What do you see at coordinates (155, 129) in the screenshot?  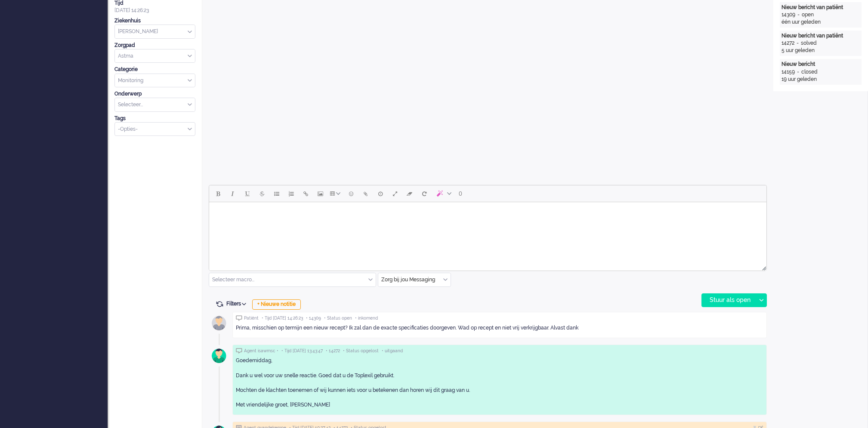 I see `div: Select Tags` at bounding box center [155, 129].